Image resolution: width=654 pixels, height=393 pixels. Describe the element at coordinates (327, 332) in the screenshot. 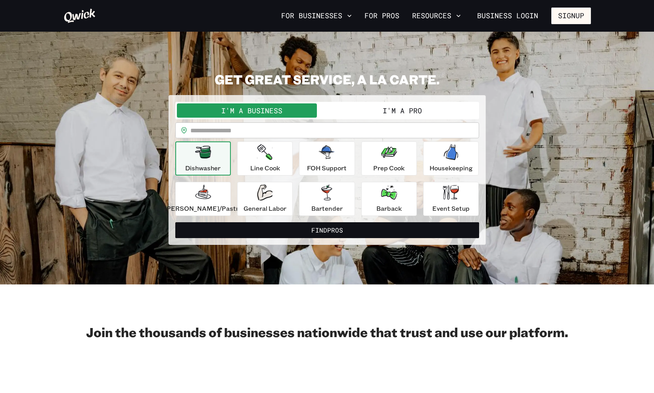

I see `h2: Join the thousands of businesses nationwide that trust and use our platform.` at that location.